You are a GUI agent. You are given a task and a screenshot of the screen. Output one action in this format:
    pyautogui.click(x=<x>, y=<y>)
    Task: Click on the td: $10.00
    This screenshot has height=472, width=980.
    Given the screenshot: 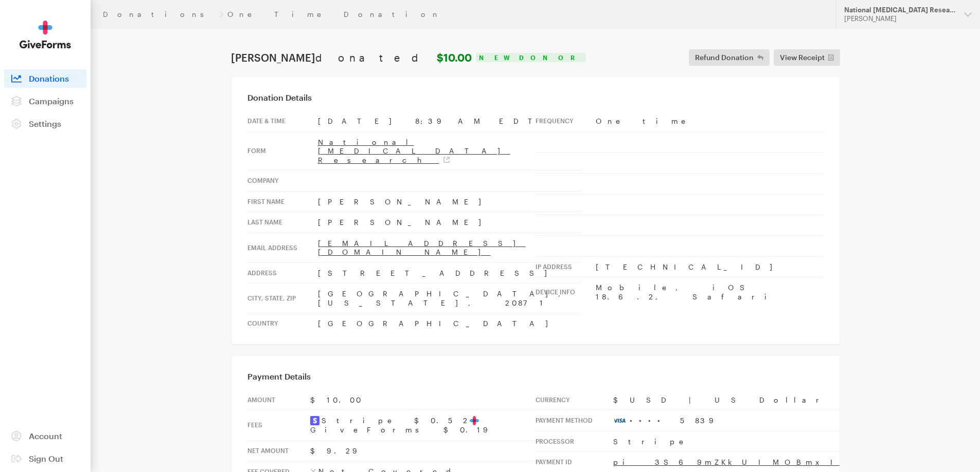 What is the action you would take?
    pyautogui.click(x=423, y=400)
    